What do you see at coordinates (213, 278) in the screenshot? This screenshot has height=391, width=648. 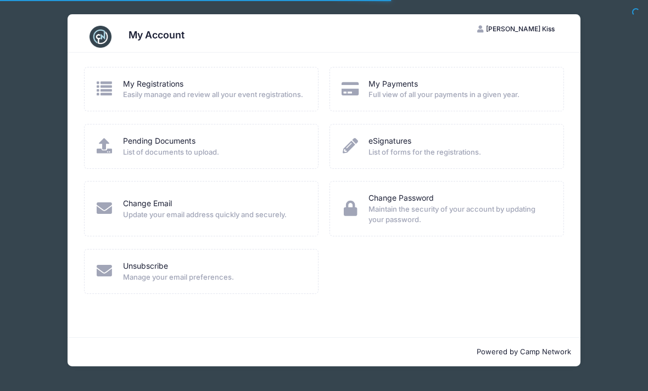 I see `span: Manage your email preferences.` at bounding box center [213, 278].